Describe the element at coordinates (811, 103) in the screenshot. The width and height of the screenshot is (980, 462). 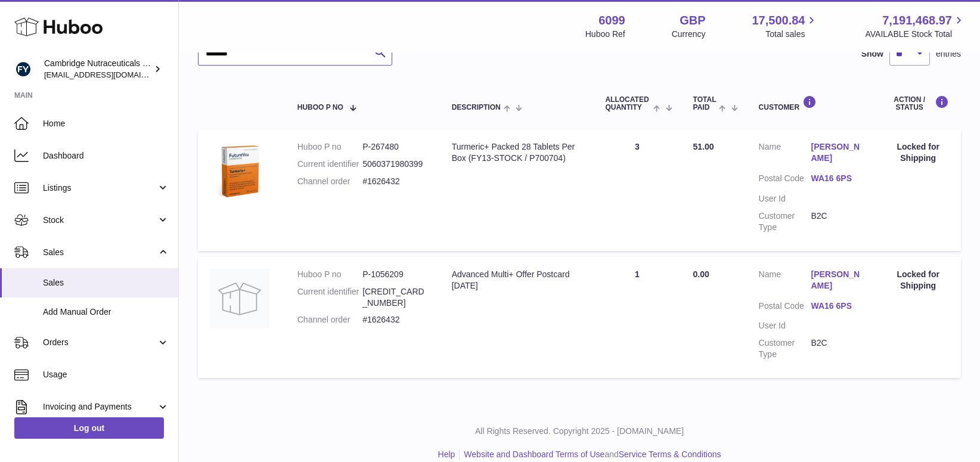
I see `div: Customer` at that location.